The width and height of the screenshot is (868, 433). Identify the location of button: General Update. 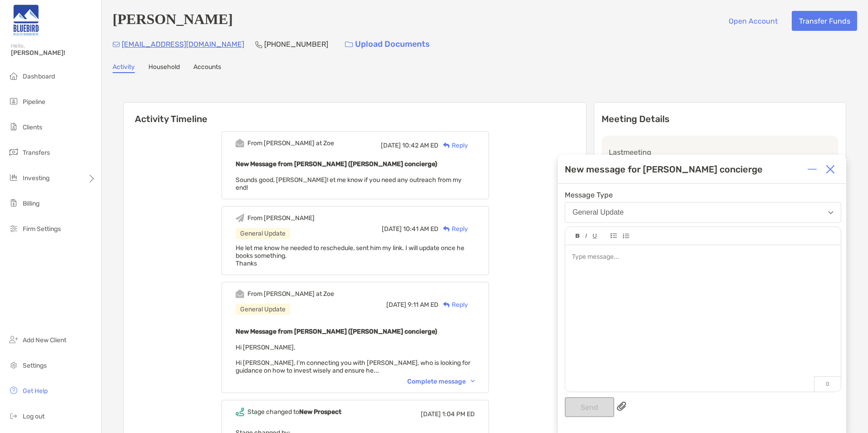
(703, 213).